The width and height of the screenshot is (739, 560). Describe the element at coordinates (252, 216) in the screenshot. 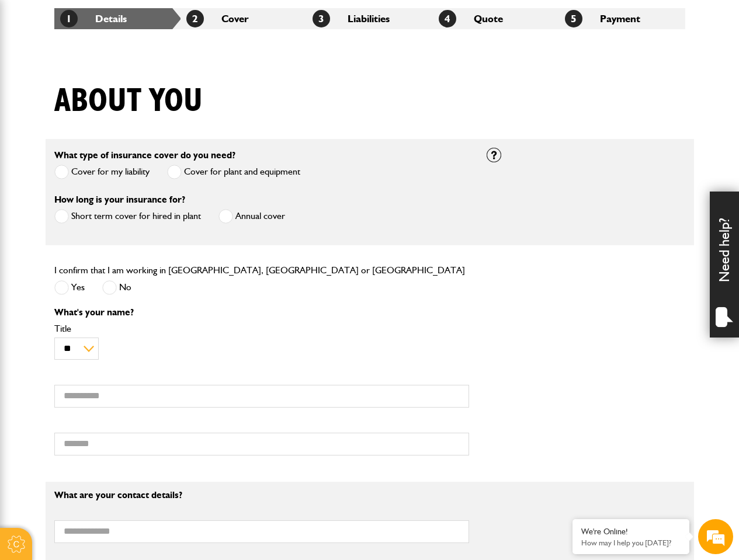

I see `label: Annual cover` at that location.